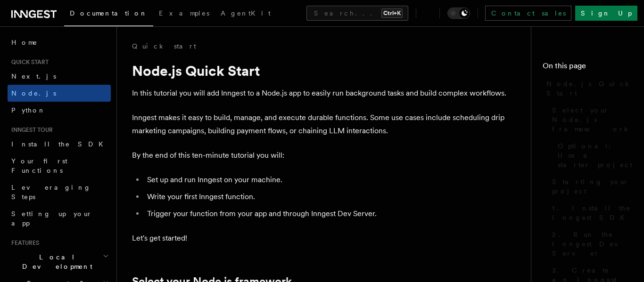 The height and width of the screenshot is (282, 644). Describe the element at coordinates (30, 130) in the screenshot. I see `span: Inngest tour` at that location.